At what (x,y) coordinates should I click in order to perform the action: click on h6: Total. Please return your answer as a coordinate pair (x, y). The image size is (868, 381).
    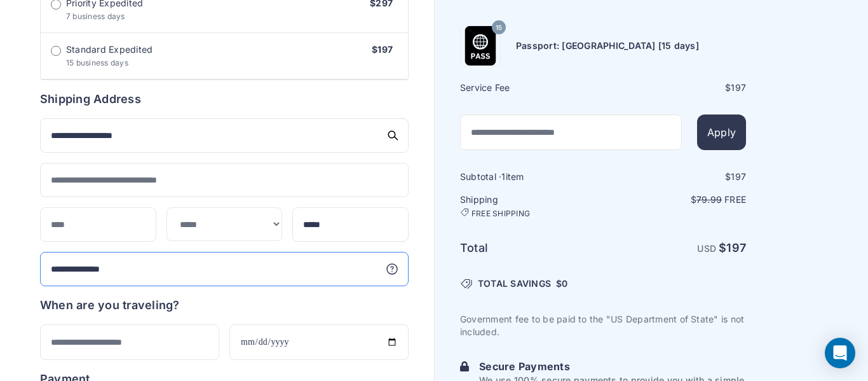
    Looking at the image, I should click on (530, 248).